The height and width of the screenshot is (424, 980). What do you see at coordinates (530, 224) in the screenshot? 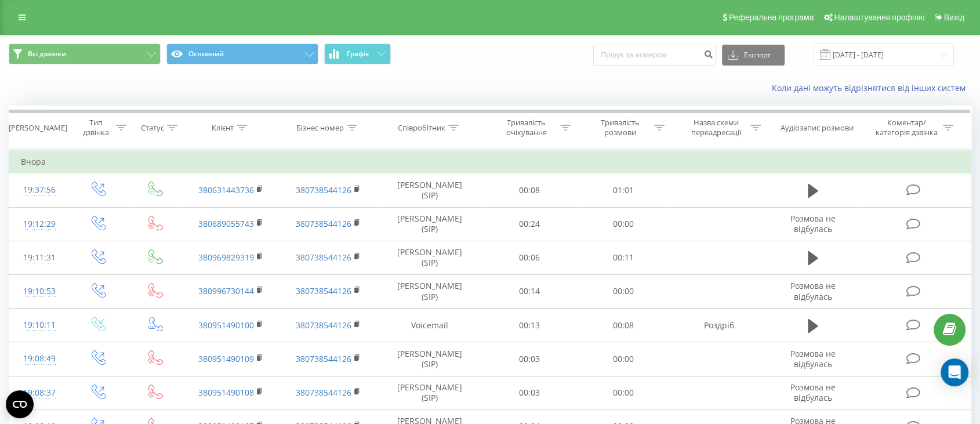
I see `td: 00:24` at bounding box center [530, 224].